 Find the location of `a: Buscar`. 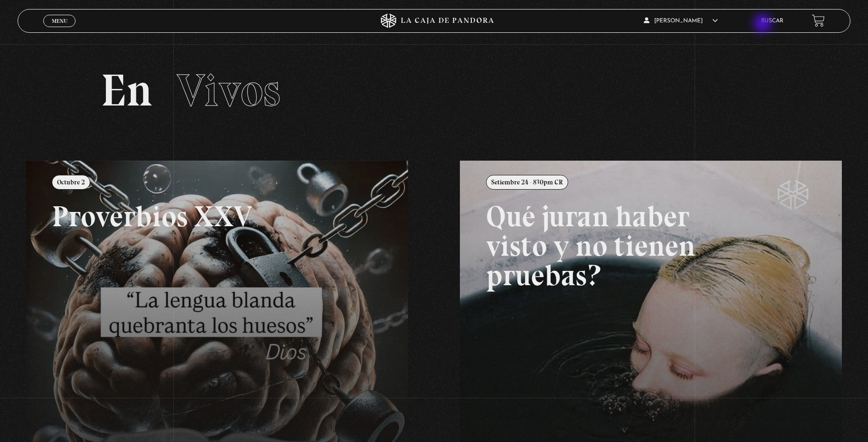

a: Buscar is located at coordinates (772, 21).